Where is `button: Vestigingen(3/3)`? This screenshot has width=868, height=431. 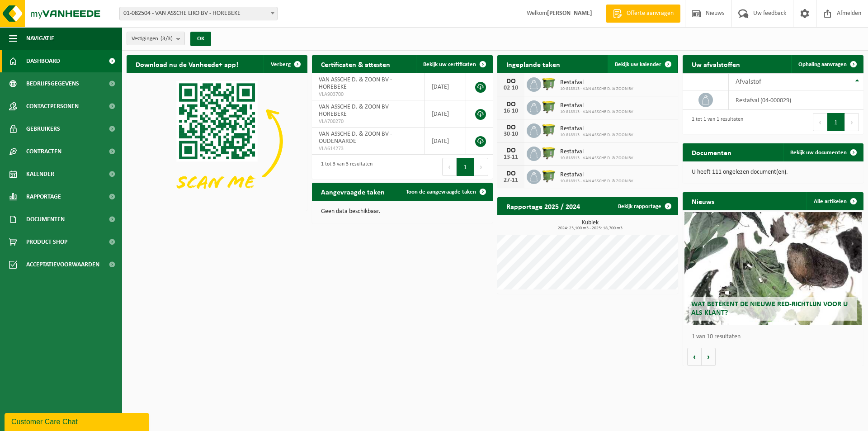
button: Vestigingen(3/3) is located at coordinates (155, 38).